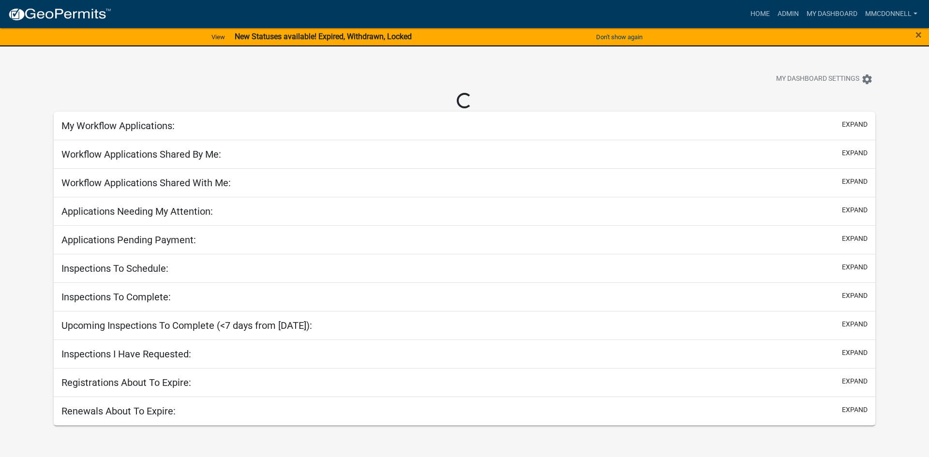  What do you see at coordinates (118, 126) in the screenshot?
I see `h5: My Workflow Applications:` at bounding box center [118, 126].